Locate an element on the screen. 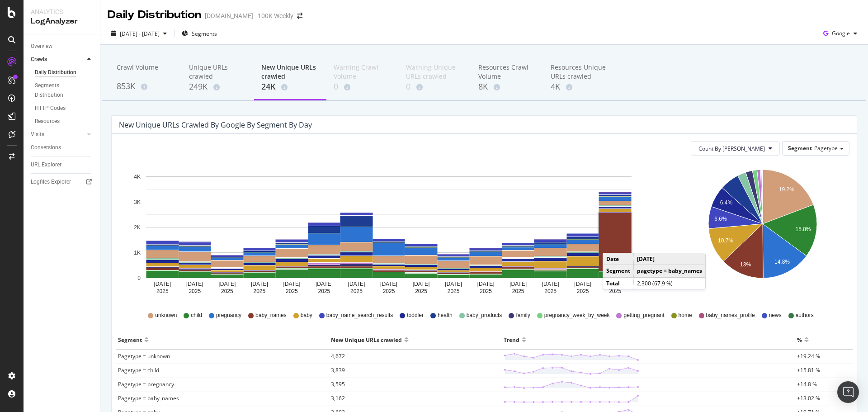 This screenshot has height=412, width=868. span: baby_names is located at coordinates (271, 315).